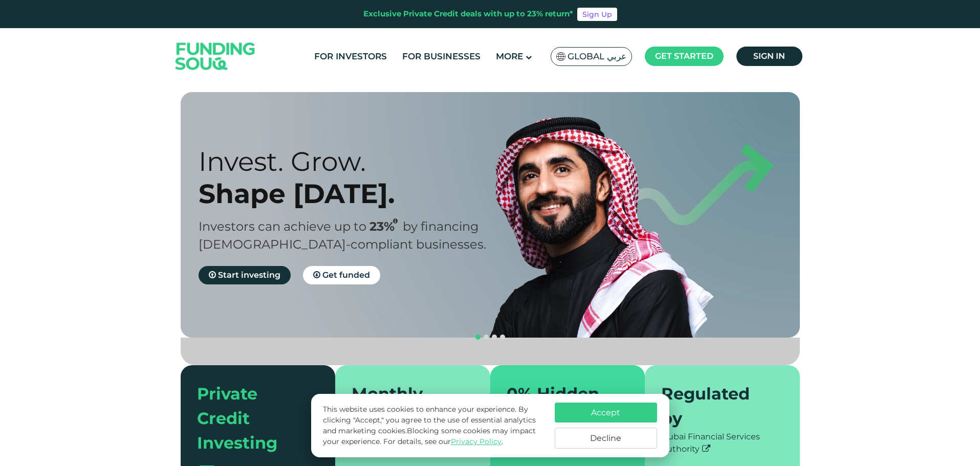 The image size is (980, 466). What do you see at coordinates (433, 426) in the screenshot?
I see `p: This website uses cookies to enhance your experience. By clicking "Accept," you agree to the use ...` at bounding box center [433, 426].